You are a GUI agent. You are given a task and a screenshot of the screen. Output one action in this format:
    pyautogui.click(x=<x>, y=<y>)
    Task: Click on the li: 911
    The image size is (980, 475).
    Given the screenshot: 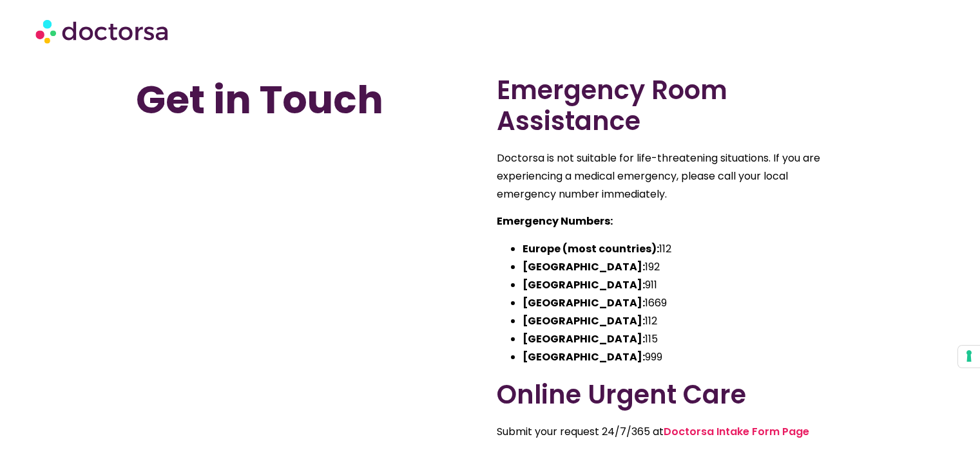 What is the action you would take?
    pyautogui.click(x=683, y=285)
    